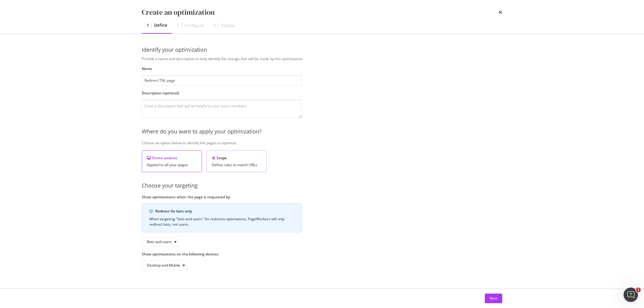 The width and height of the screenshot is (644, 308). I want to click on div: times, so click(500, 12).